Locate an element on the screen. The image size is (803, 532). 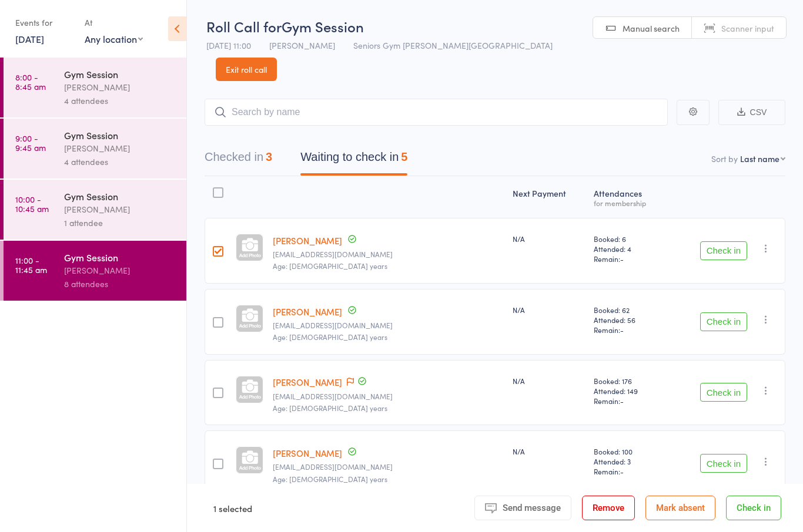
input: Search by name is located at coordinates (437, 112).